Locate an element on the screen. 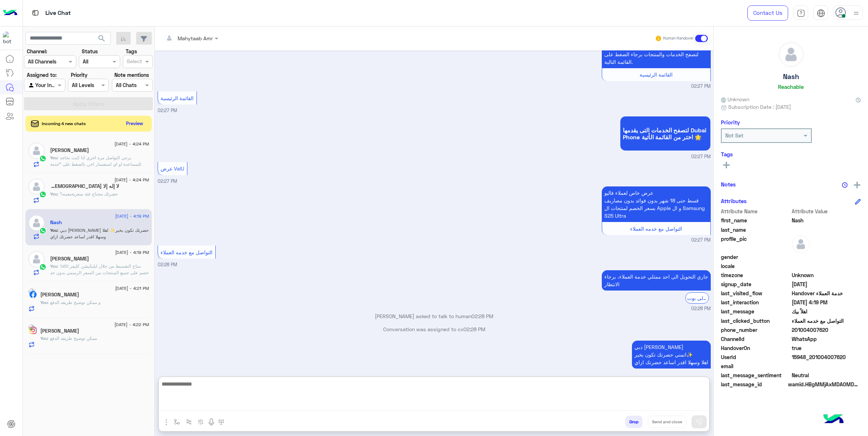  div: Select is located at coordinates (134, 62).